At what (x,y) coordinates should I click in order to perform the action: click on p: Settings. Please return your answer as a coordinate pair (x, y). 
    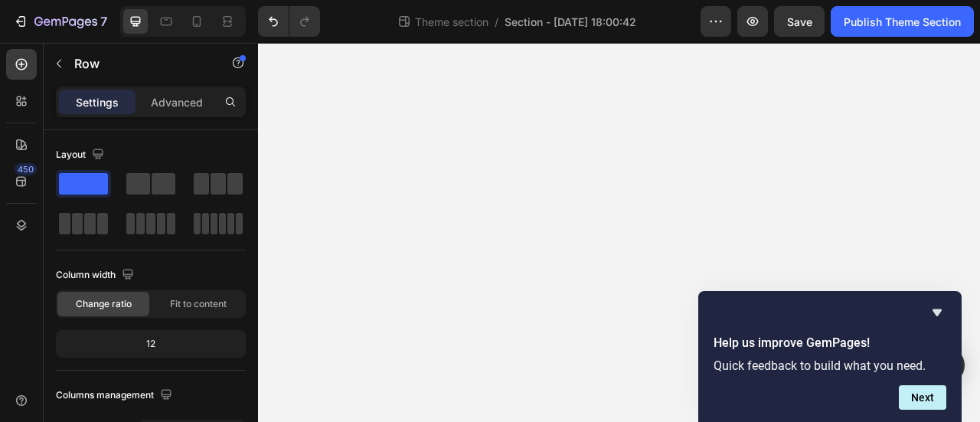
    Looking at the image, I should click on (98, 102).